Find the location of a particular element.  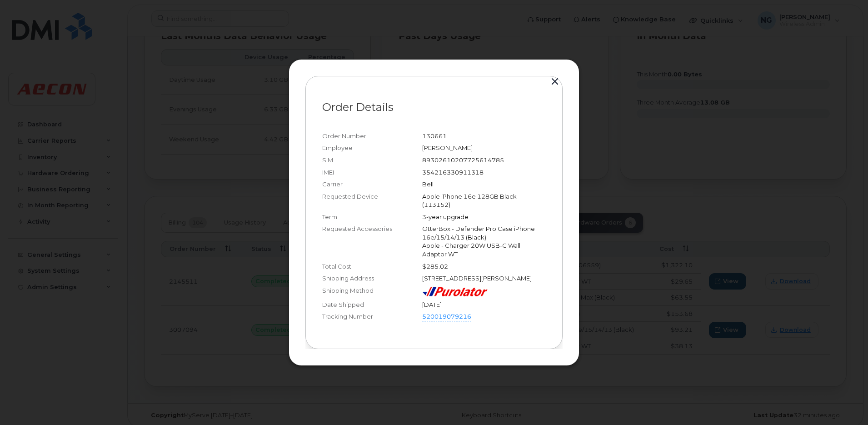

div: Shipping Address is located at coordinates (372, 278).